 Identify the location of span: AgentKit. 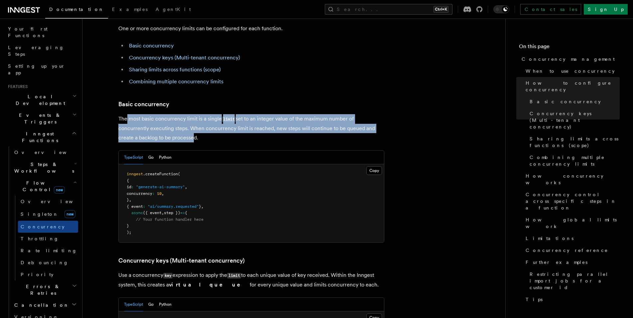
(173, 9).